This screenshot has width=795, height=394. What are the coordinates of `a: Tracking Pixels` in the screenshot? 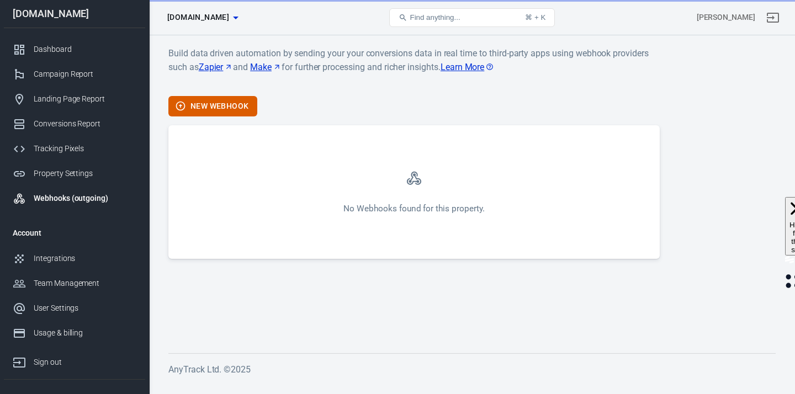 It's located at (75, 149).